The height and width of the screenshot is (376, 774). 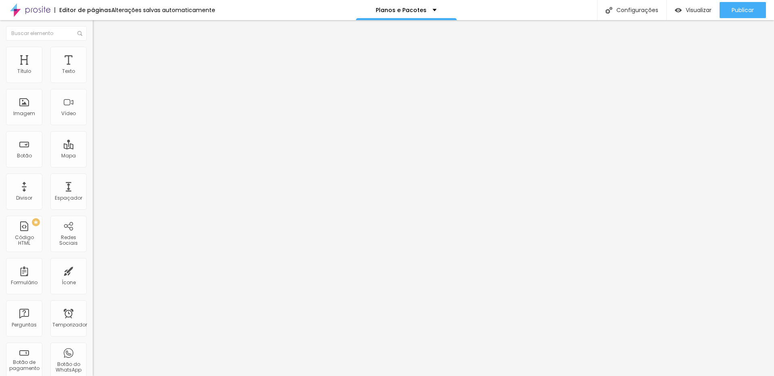 I want to click on font: Publicar, so click(x=742, y=10).